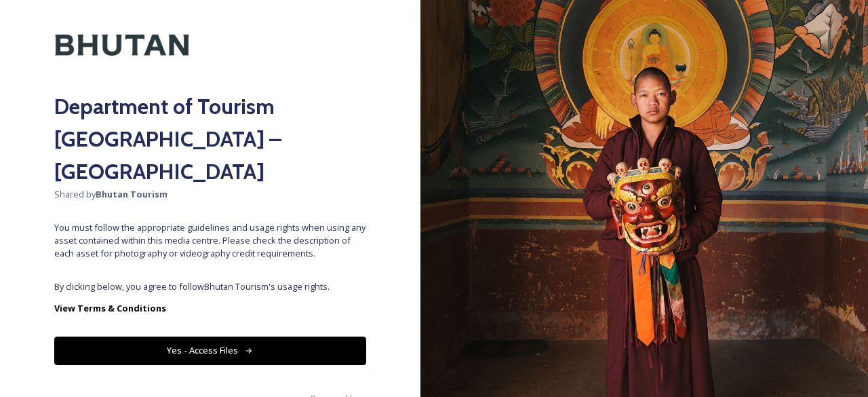 The image size is (868, 397). What do you see at coordinates (210, 286) in the screenshot?
I see `span: By clicking below, you agree to follow Bhutan Tourism 's usage rights.` at bounding box center [210, 286].